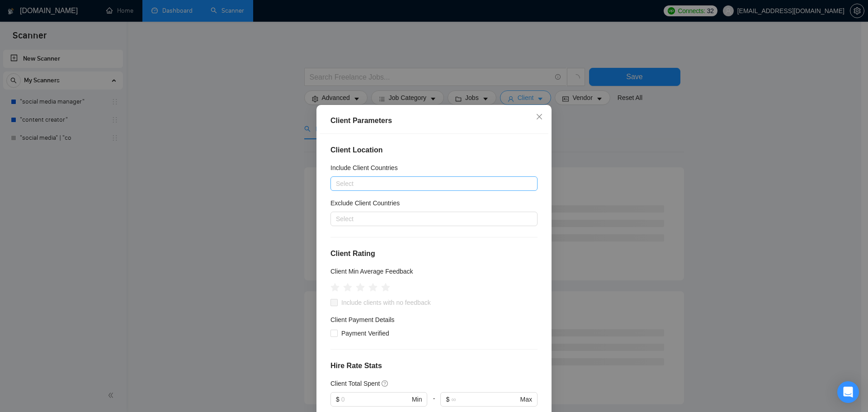  What do you see at coordinates (434, 253) in the screenshot?
I see `h4: Client Rating` at bounding box center [434, 253].